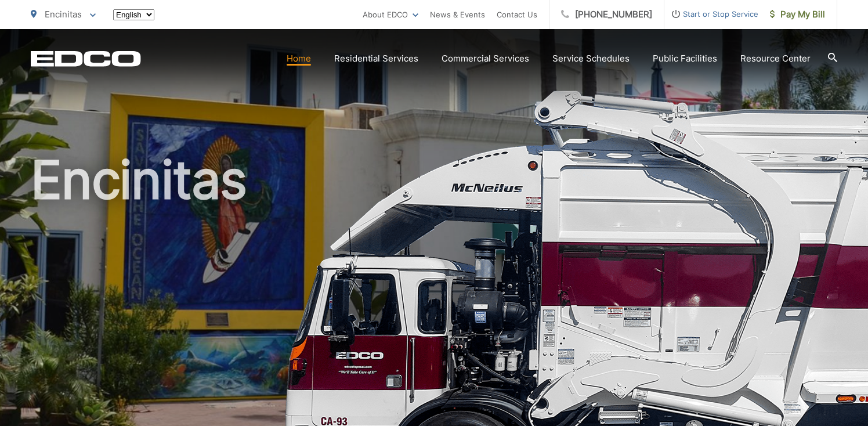 The image size is (868, 426). I want to click on a: News & Events, so click(457, 14).